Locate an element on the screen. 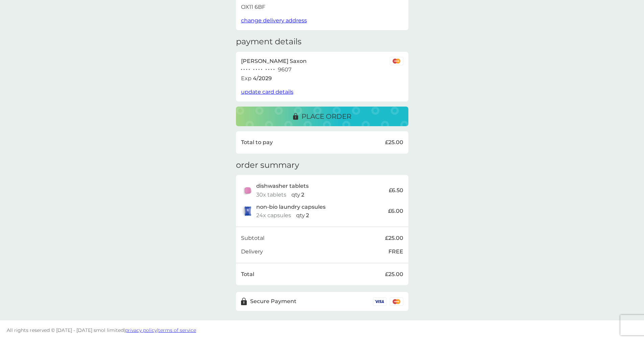 The image size is (644, 340). a: privacy policy is located at coordinates (141, 330).